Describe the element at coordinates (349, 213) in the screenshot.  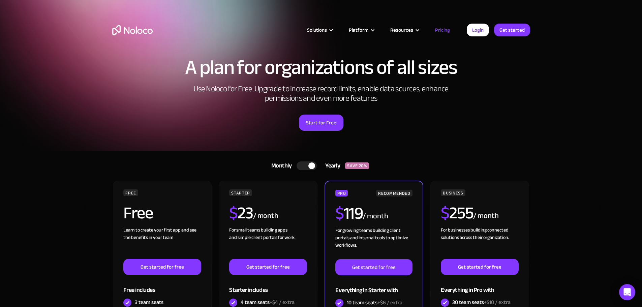
I see `h2: 119` at that location.